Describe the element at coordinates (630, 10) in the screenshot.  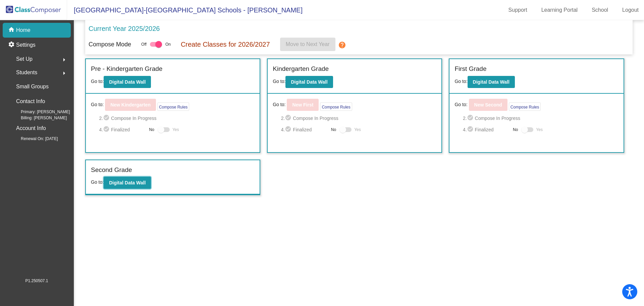
I see `a: Logout` at that location.